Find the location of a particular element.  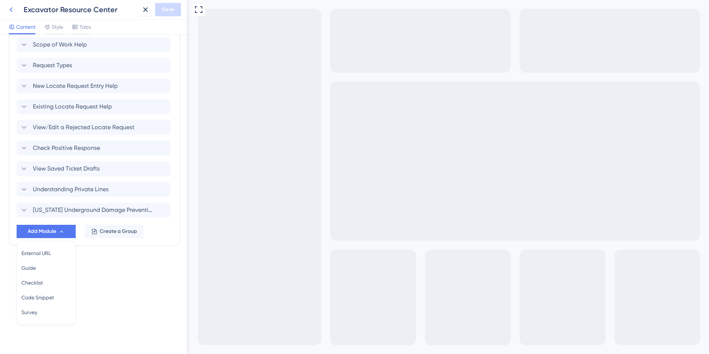

button: Create a Group is located at coordinates (114, 232).